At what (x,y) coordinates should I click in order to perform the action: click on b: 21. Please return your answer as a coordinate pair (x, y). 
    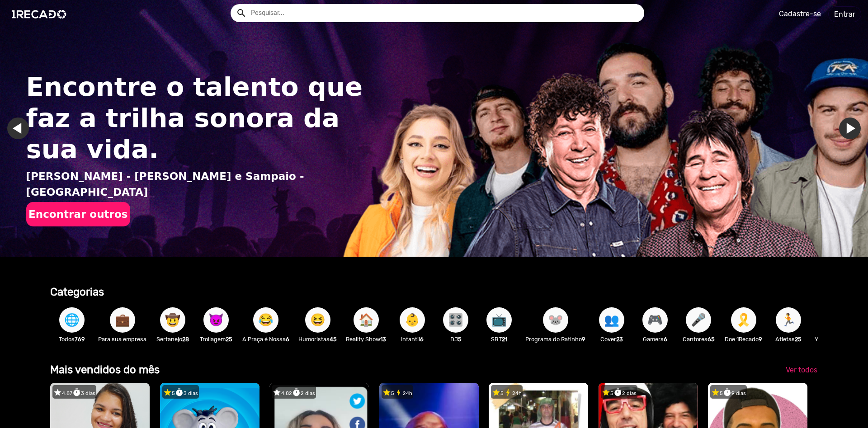
    Looking at the image, I should click on (505, 339).